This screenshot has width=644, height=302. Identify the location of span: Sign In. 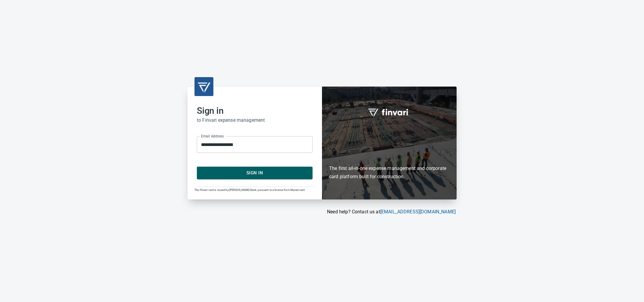
(254, 173).